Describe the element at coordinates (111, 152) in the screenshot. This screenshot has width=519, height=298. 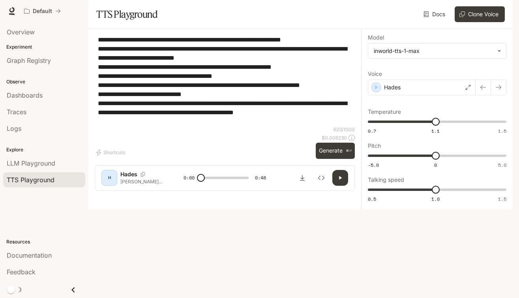
I see `button: Shortcuts` at that location.